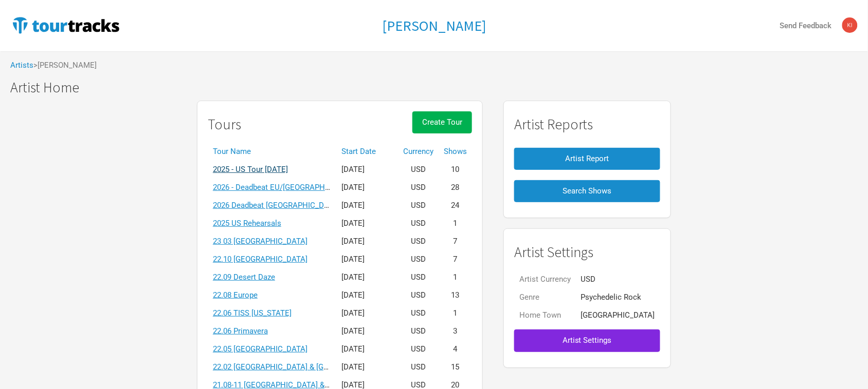 The width and height of the screenshot is (868, 389). Describe the element at coordinates (587, 124) in the screenshot. I see `h1: Artist Reports` at that location.